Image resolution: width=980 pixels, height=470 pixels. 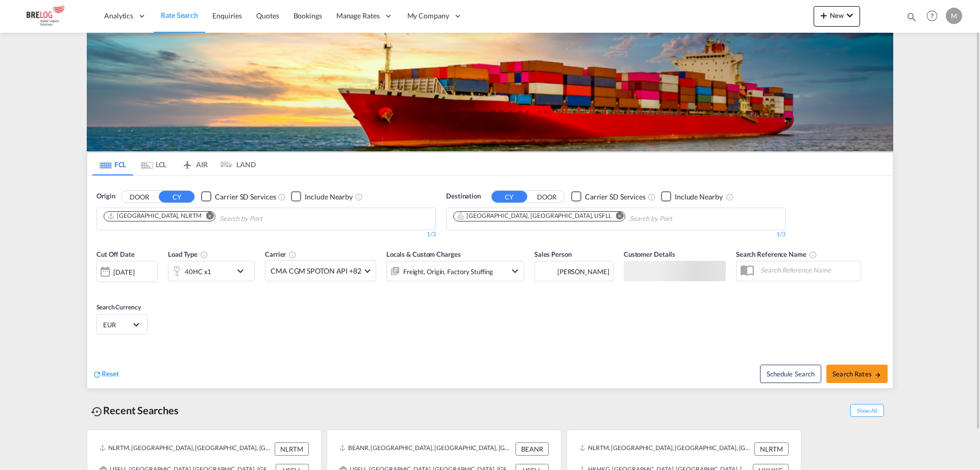 What do you see at coordinates (106, 196) in the screenshot?
I see `span: Origin` at bounding box center [106, 196].